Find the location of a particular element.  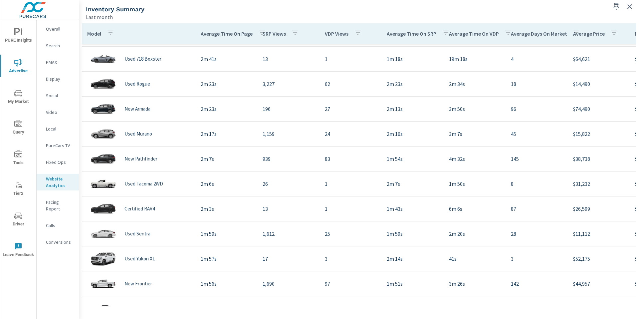

span: My Market is located at coordinates (18, 97).